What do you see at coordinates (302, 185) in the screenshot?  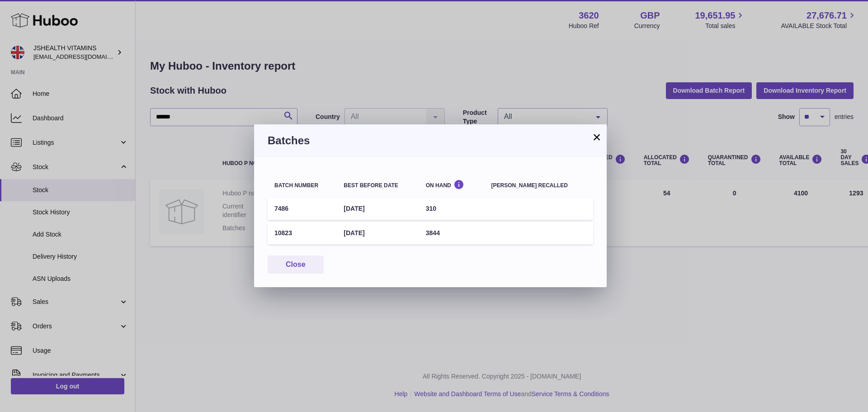 I see `div: Batch number` at bounding box center [302, 185].